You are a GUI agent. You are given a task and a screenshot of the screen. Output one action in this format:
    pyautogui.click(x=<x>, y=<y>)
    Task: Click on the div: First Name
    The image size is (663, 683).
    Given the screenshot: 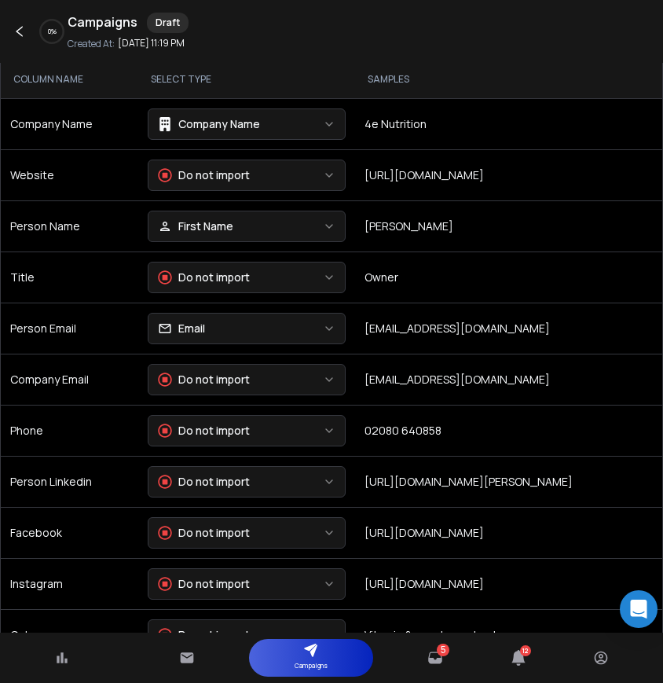 What is the action you would take?
    pyautogui.click(x=196, y=226)
    